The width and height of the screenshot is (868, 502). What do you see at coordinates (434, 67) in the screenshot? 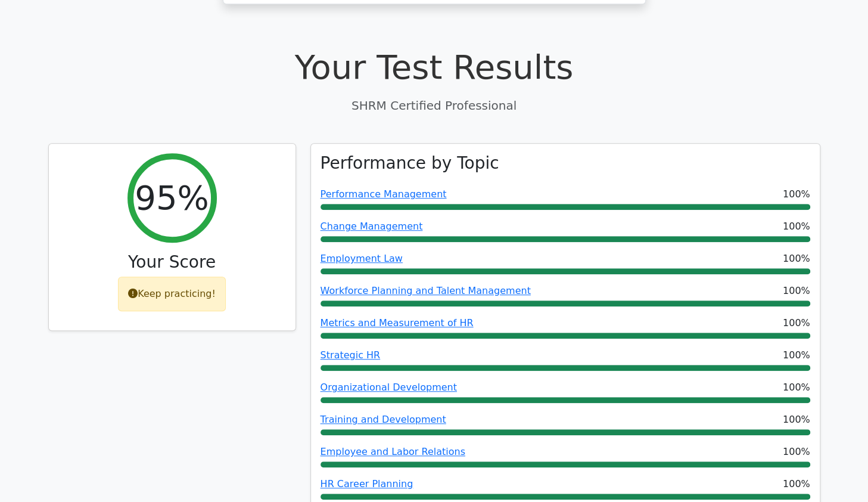
I see `h1: Your Test Results` at bounding box center [434, 67].